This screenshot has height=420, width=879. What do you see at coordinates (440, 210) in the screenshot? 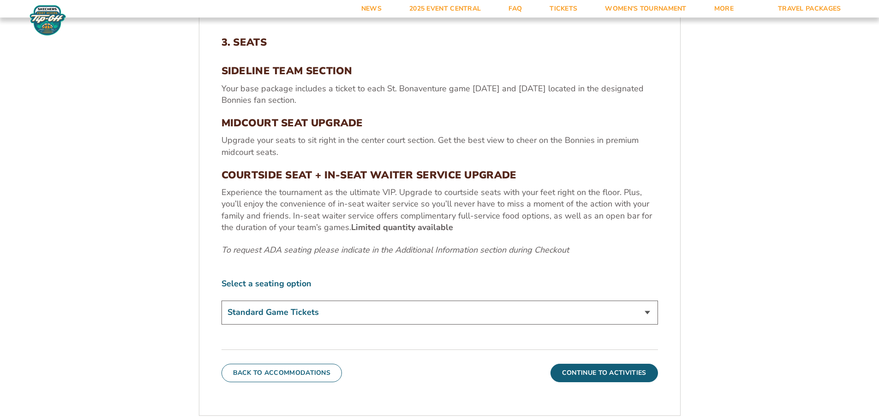
I see `p: Experience the tournament as the ultimate VIP. Upgrade to courtside seats with your feet right on...` at bounding box center [440, 210].